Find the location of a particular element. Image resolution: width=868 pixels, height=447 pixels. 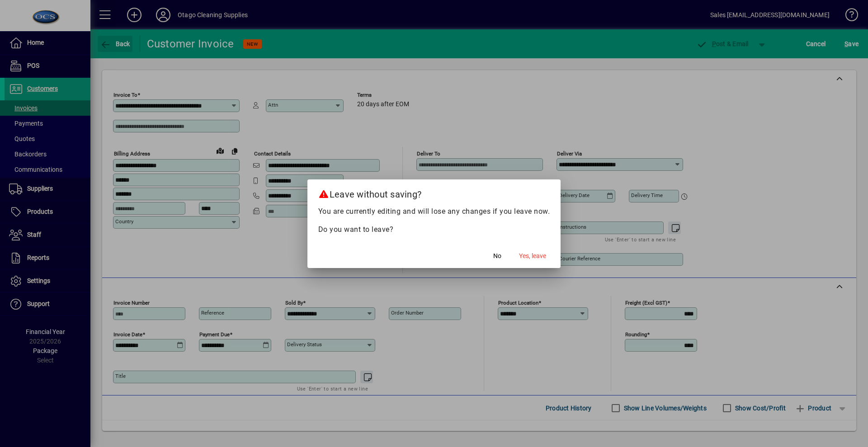

h2: Leave without saving? is located at coordinates (434, 193).